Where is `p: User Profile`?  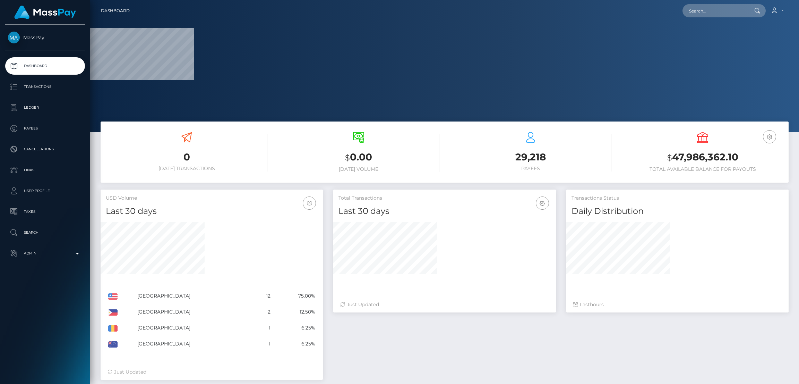 p: User Profile is located at coordinates (45, 191).